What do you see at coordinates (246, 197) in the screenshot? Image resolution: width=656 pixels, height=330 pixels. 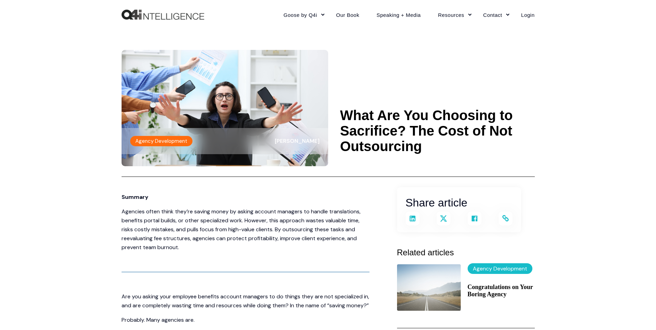 I see `p: Summary` at bounding box center [246, 197].